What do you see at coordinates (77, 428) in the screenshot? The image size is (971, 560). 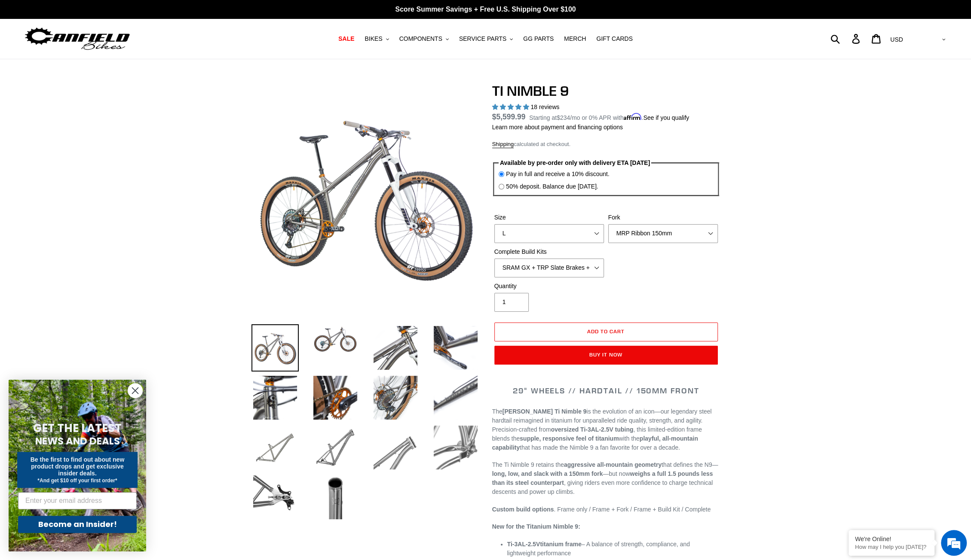 I see `span: GET THE LATEST` at bounding box center [77, 428].